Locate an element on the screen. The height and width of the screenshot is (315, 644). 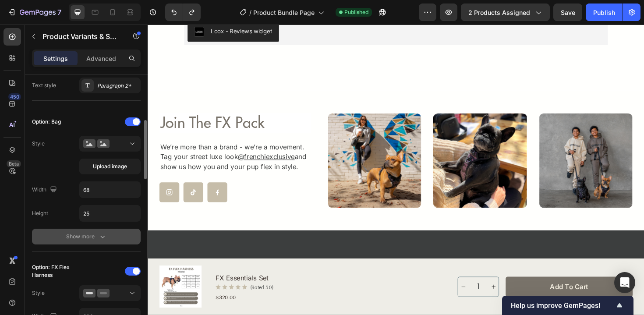
div: Text style is located at coordinates (44, 85).